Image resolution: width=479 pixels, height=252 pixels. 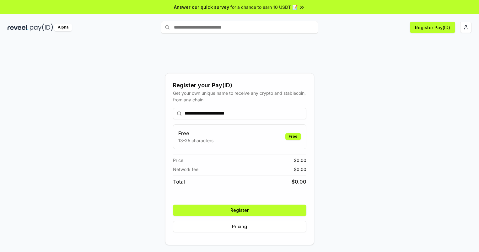 What do you see at coordinates (63, 27) in the screenshot?
I see `div: Alpha` at bounding box center [63, 27].